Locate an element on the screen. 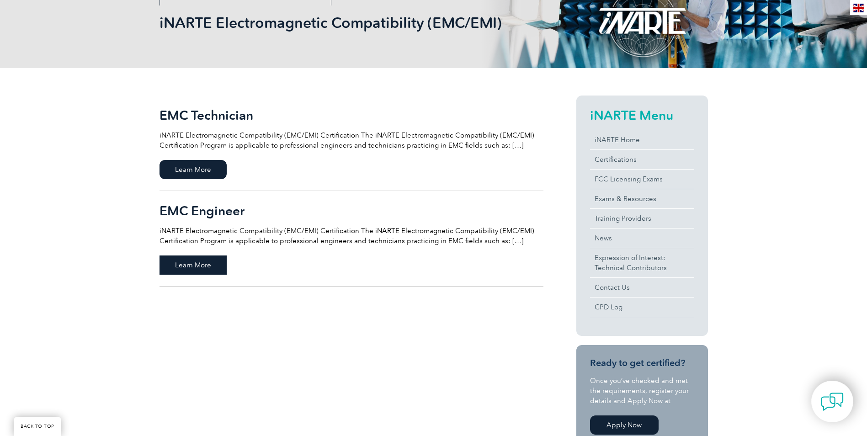 This screenshot has width=867, height=436. a: EMC Technician iNARTE Electromagnetic Compatibility (EMC/EMI) Certification The iNARTE Electromag... is located at coordinates (352, 143).